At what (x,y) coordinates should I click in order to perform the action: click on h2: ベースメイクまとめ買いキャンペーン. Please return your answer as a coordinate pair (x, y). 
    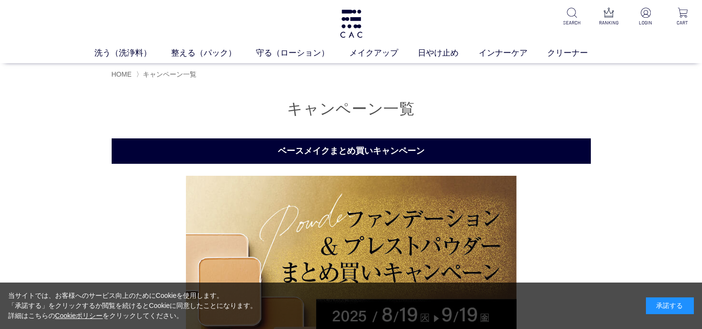
    Looking at the image, I should click on (351, 151).